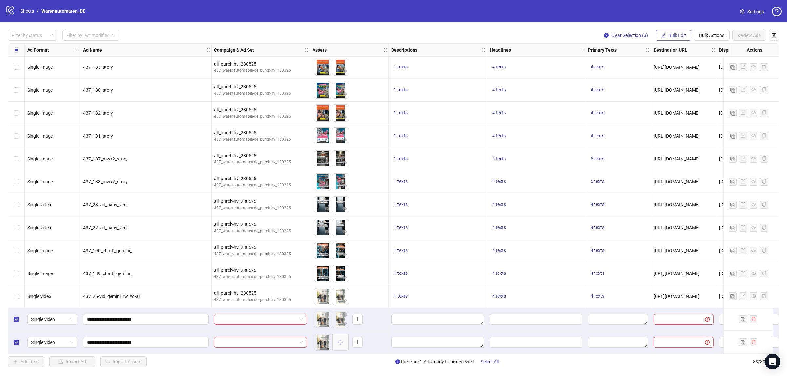 The image size is (787, 376). I want to click on button: 5 texts, so click(597, 159).